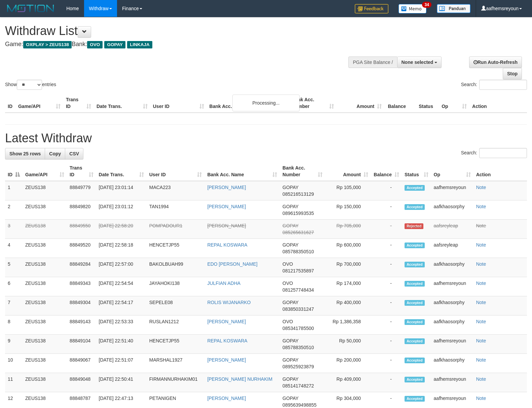  Describe the element at coordinates (179, 103) in the screenshot. I see `th: User ID` at that location.